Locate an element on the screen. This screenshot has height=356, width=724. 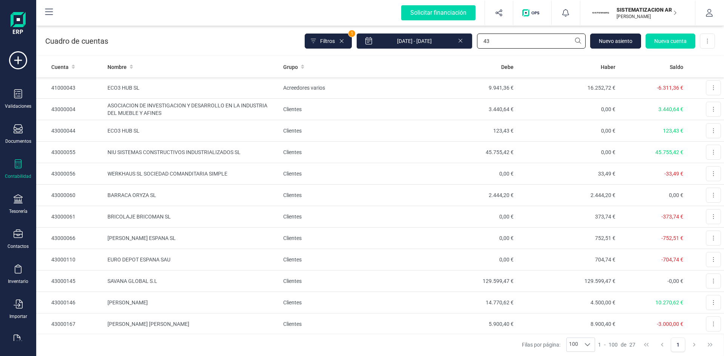
span: Filtros is located at coordinates (327, 41).